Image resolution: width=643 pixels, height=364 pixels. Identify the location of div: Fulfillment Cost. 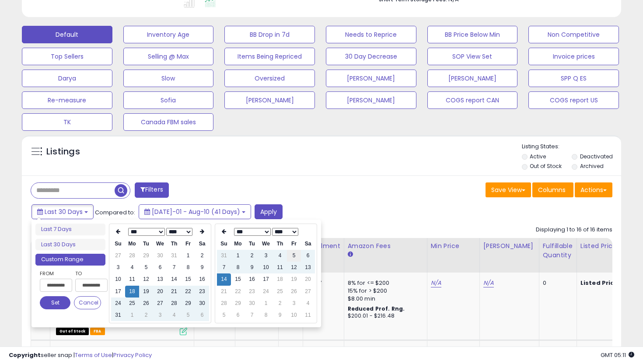
(323, 250).